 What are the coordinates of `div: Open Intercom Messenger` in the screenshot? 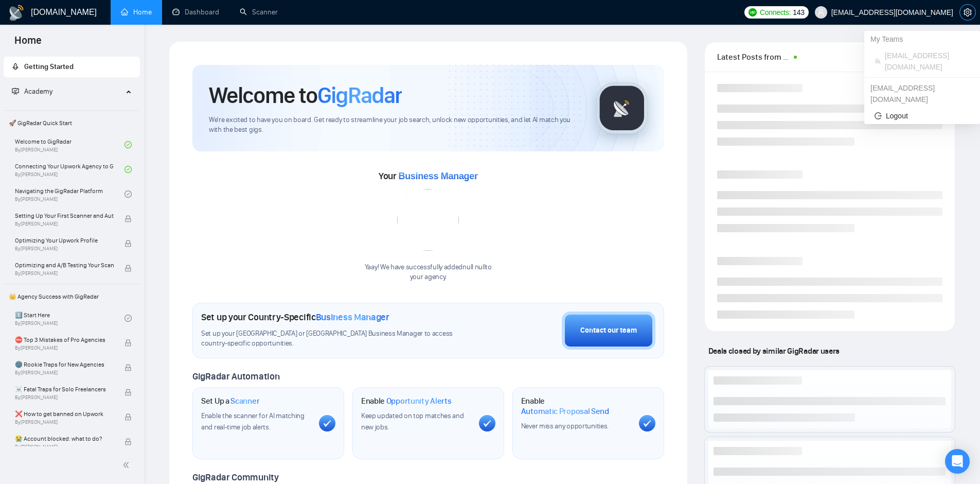 It's located at (958, 461).